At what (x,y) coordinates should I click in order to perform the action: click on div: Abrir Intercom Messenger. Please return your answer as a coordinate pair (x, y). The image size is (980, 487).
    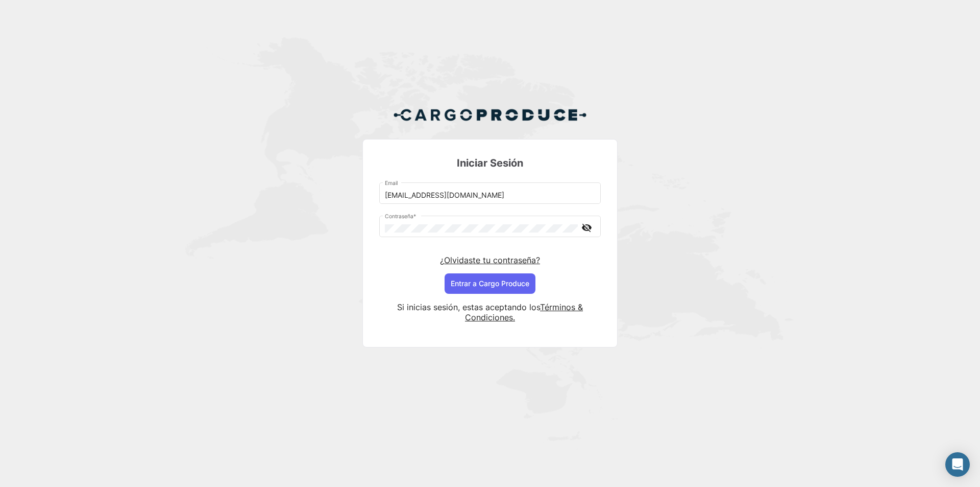
    Looking at the image, I should click on (957, 464).